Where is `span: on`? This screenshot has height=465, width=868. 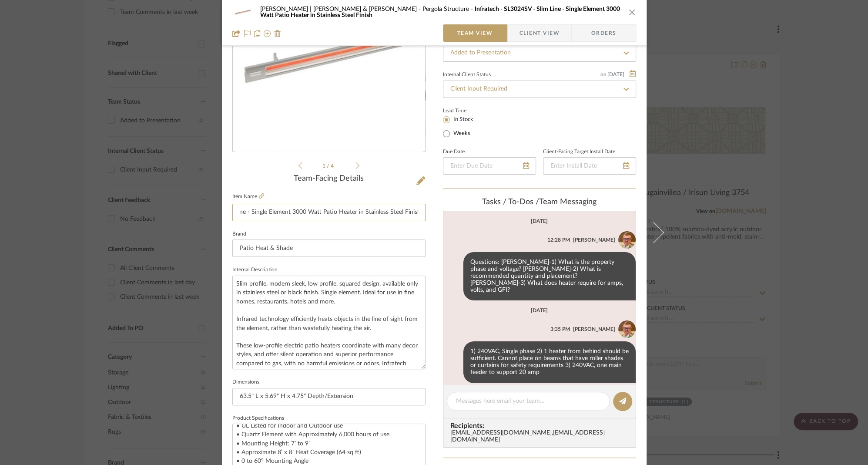 span: on is located at coordinates (603, 74).